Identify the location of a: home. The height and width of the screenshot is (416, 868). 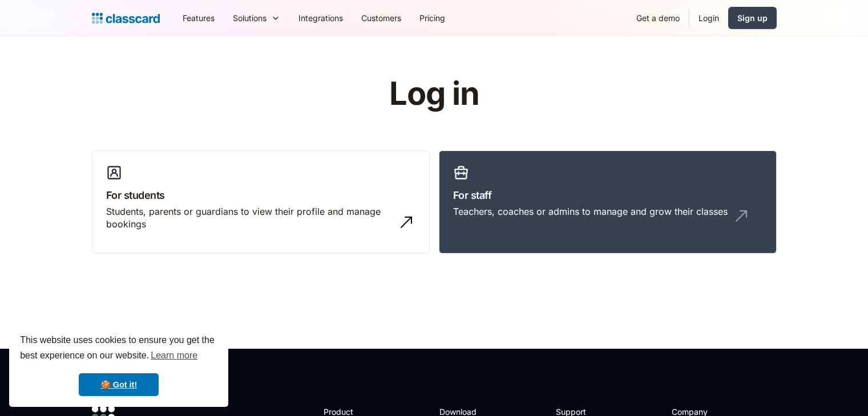
(125, 18).